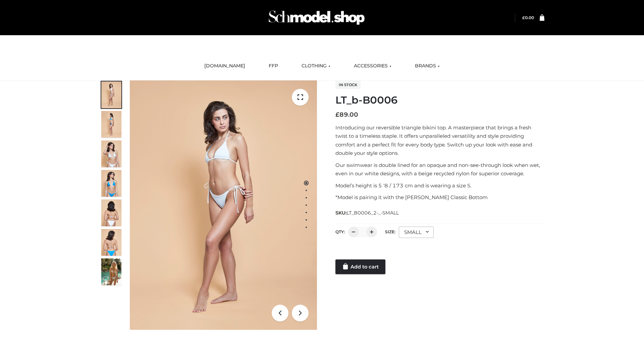 The height and width of the screenshot is (362, 644). What do you see at coordinates (111, 125) in the screenshot?
I see `img: ArielClassicBikiniTop_CloudNine_AzureSky_OW114ECO_2-scaled.jpg` at bounding box center [111, 125].